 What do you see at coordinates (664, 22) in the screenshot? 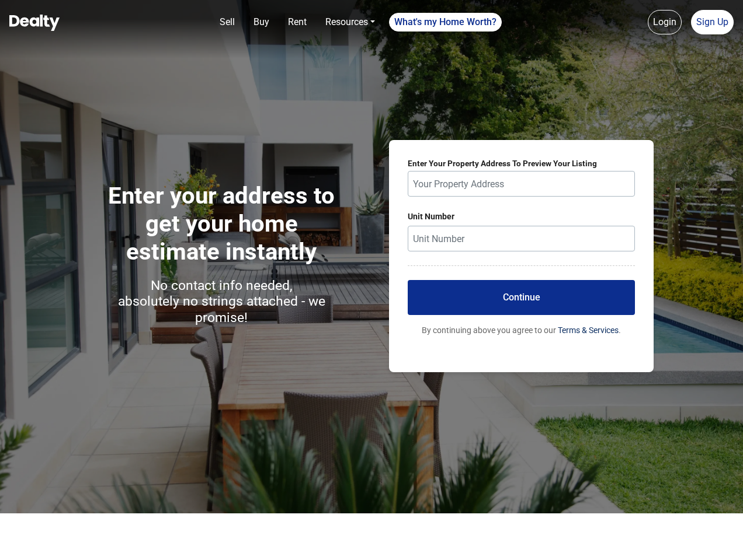
I see `a: Login` at bounding box center [664, 22].